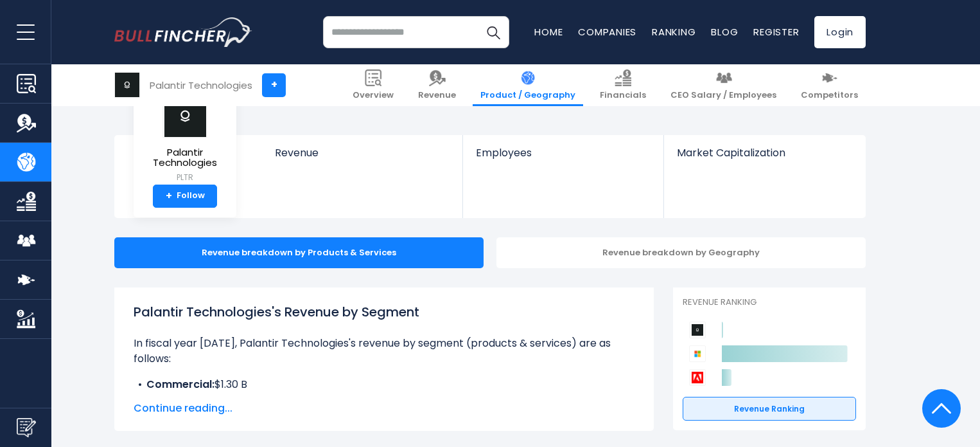 This screenshot has width=980, height=447. What do you see at coordinates (830, 96) in the screenshot?
I see `span: Competitors` at bounding box center [830, 96].